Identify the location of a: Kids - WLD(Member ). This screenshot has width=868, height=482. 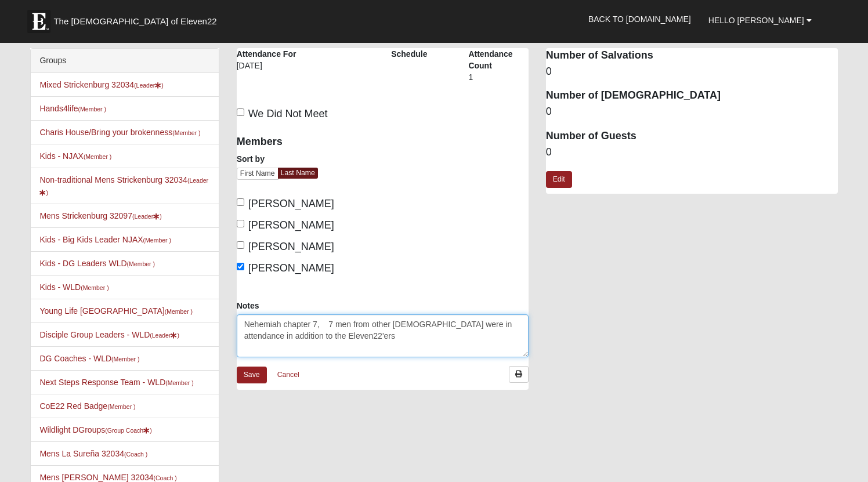
(74, 287).